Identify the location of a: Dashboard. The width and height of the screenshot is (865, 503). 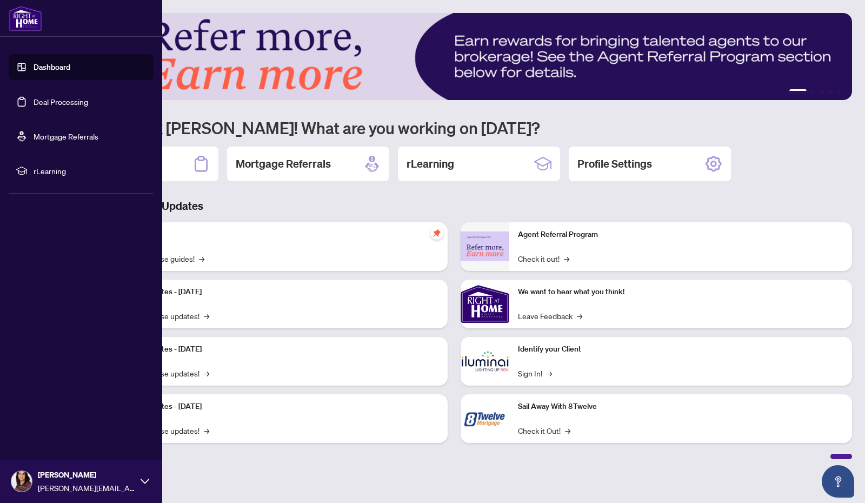
(52, 67).